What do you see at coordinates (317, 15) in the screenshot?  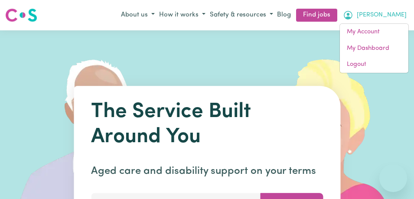 I see `a: Find jobs` at bounding box center [317, 15].